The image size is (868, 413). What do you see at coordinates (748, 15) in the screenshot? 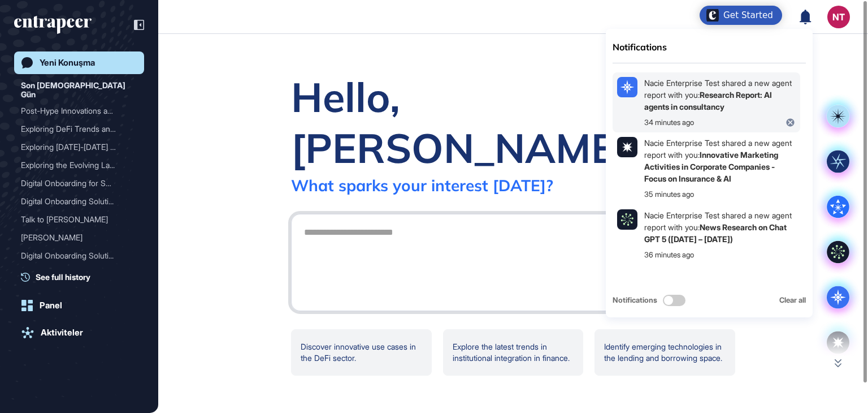
I see `div: Get Started` at bounding box center [748, 15].